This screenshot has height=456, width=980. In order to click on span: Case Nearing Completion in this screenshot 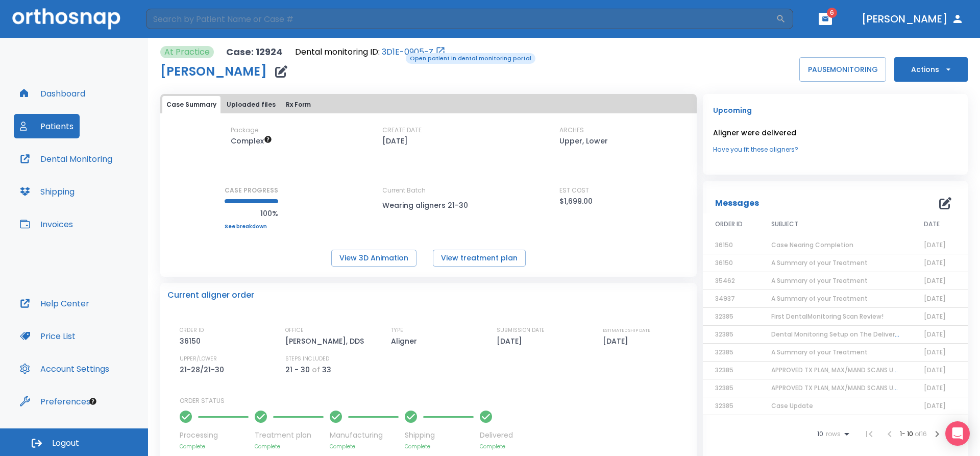, I will do `click(811, 245)`.